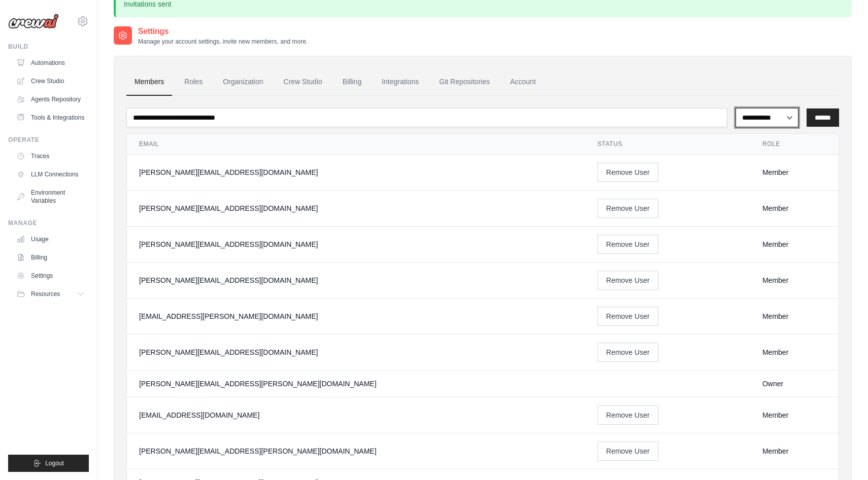  I want to click on button: Logout, so click(48, 464).